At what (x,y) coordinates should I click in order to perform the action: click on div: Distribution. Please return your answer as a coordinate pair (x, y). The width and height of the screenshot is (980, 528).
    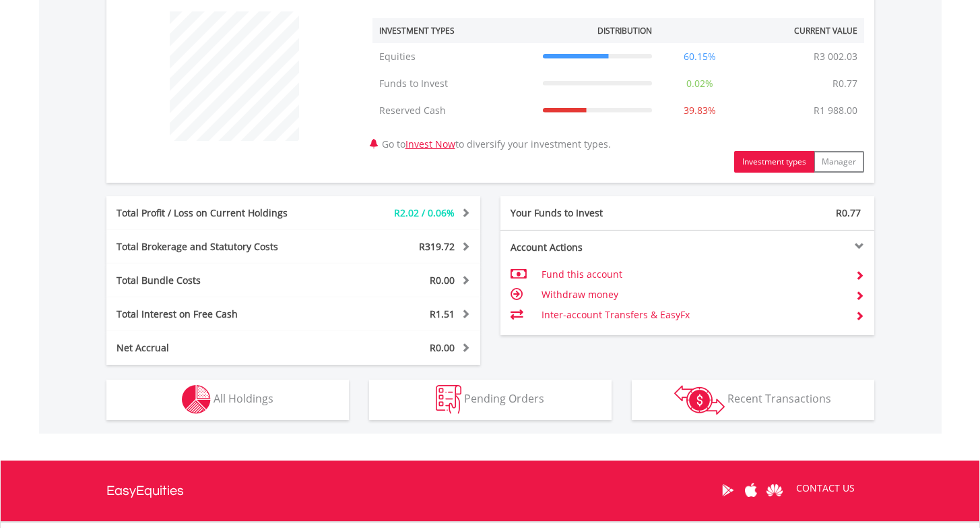
    Looking at the image, I should click on (624, 30).